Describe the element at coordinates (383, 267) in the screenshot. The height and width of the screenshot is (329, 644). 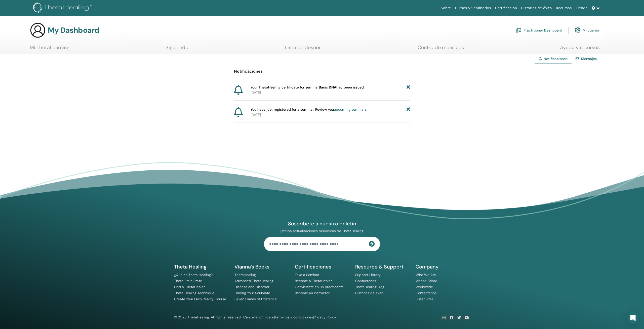
I see `h5: Resource & Support` at that location.